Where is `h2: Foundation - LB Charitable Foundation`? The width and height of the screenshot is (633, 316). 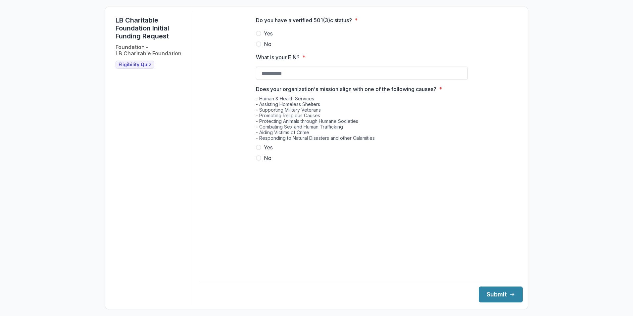 h2: Foundation - LB Charitable Foundation is located at coordinates (148, 50).